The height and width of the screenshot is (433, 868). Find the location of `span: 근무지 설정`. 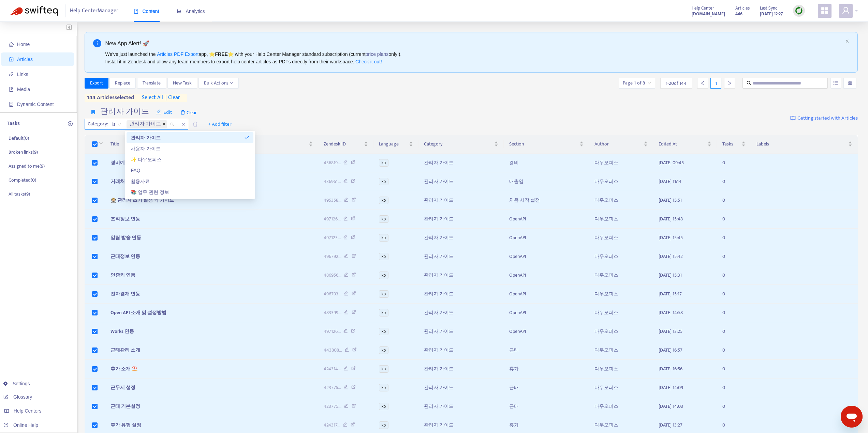

span: 근무지 설정 is located at coordinates (123, 388).